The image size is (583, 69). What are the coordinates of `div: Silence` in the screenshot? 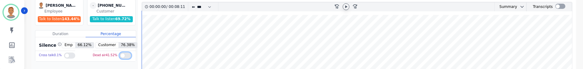 It's located at (50, 45).